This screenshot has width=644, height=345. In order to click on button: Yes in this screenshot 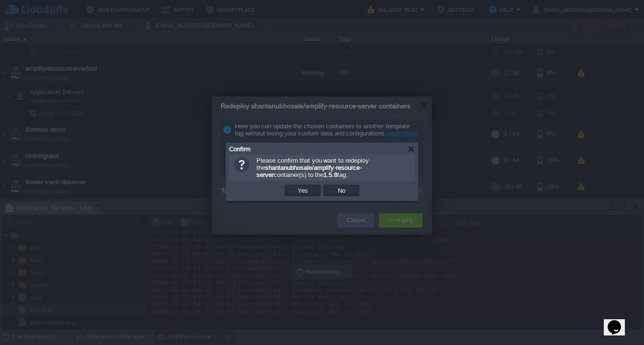, I will do `click(303, 191)`.